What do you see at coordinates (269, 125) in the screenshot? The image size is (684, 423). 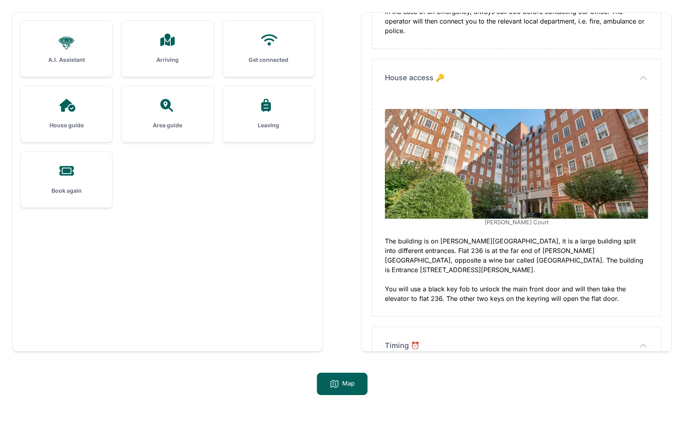 I see `h3: Leaving` at bounding box center [269, 125].